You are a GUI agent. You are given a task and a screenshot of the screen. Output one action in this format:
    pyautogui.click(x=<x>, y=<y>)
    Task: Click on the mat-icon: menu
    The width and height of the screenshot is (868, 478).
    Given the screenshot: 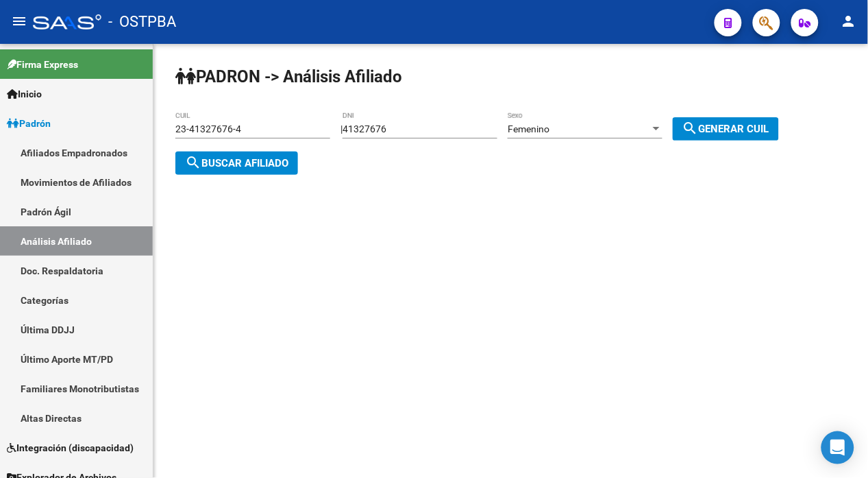 What is the action you would take?
    pyautogui.click(x=19, y=21)
    